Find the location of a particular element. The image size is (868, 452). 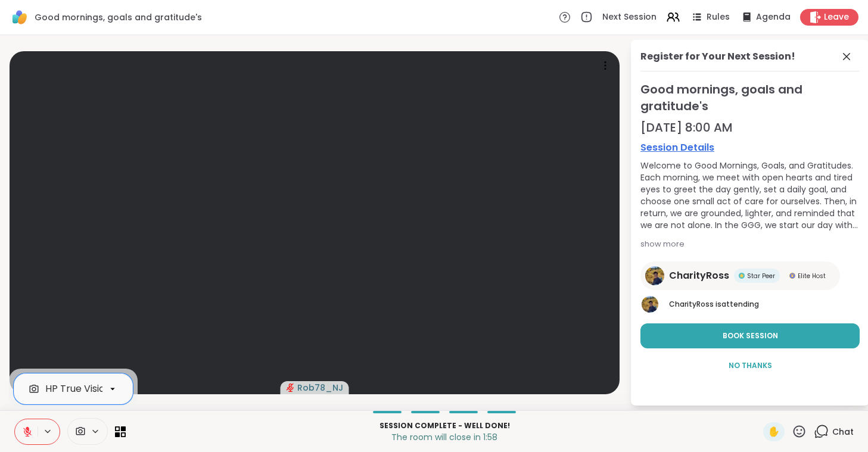

span: audio-muted is located at coordinates (291, 388).